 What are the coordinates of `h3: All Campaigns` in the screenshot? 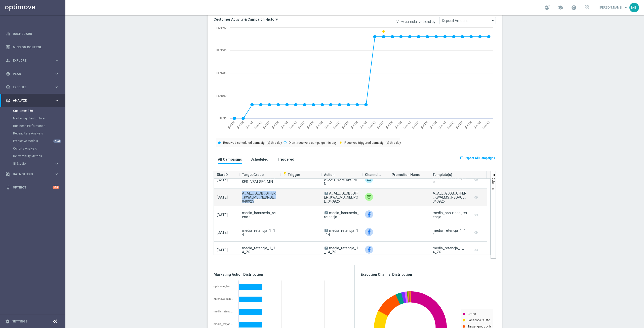 It's located at (230, 159).